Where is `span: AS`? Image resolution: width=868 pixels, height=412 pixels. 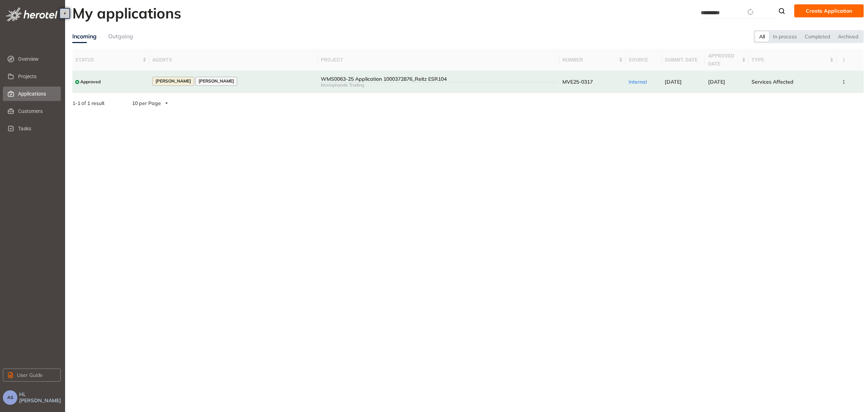 span: AS is located at coordinates (11, 397).